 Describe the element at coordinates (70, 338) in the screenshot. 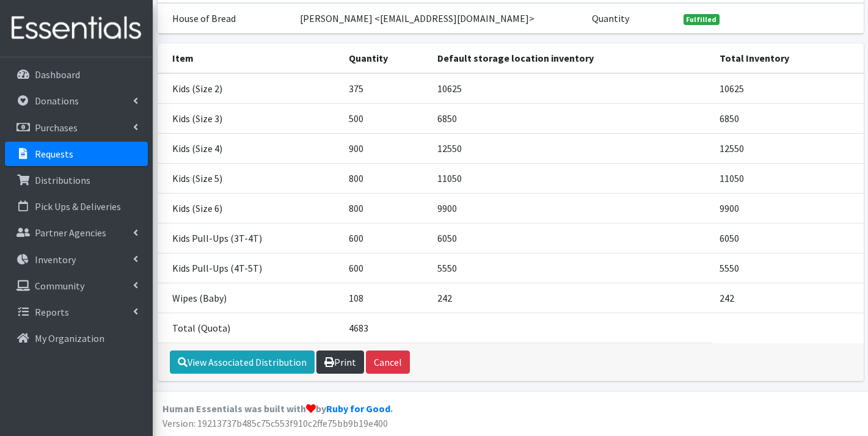

I see `p: My Organization` at that location.